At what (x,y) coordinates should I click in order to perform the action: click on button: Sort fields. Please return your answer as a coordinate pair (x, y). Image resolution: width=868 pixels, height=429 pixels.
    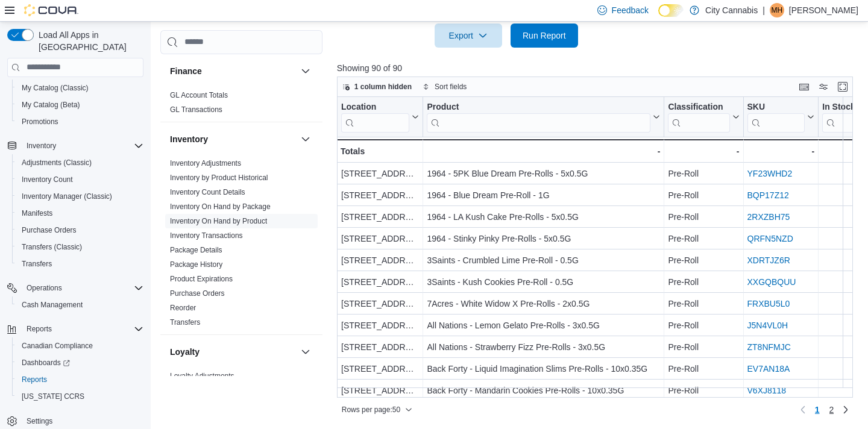
    Looking at the image, I should click on (444, 87).